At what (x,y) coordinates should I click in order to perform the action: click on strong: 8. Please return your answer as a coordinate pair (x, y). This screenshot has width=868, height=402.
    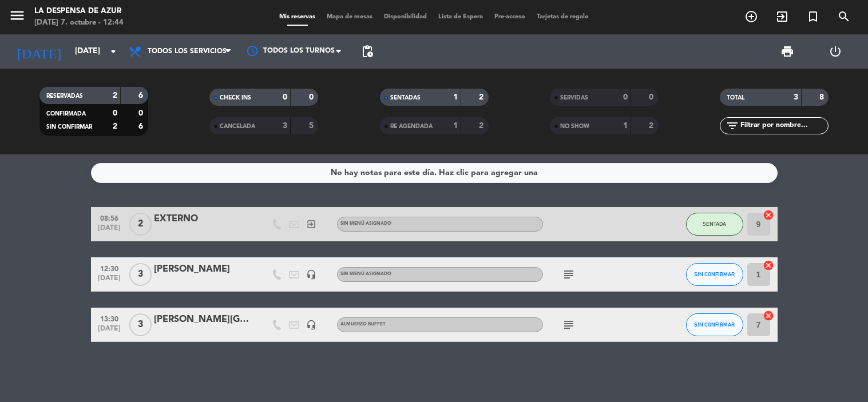
    Looking at the image, I should click on (822, 97).